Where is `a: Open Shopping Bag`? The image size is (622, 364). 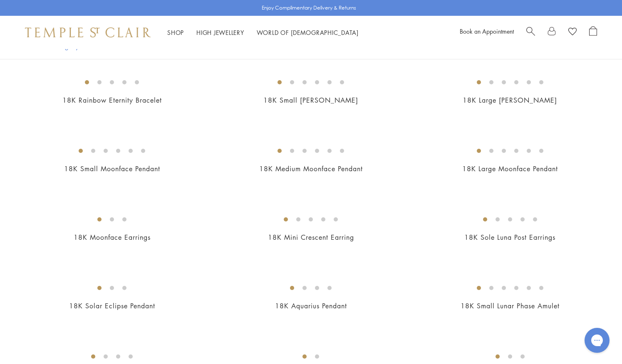 a: Open Shopping Bag is located at coordinates (593, 32).